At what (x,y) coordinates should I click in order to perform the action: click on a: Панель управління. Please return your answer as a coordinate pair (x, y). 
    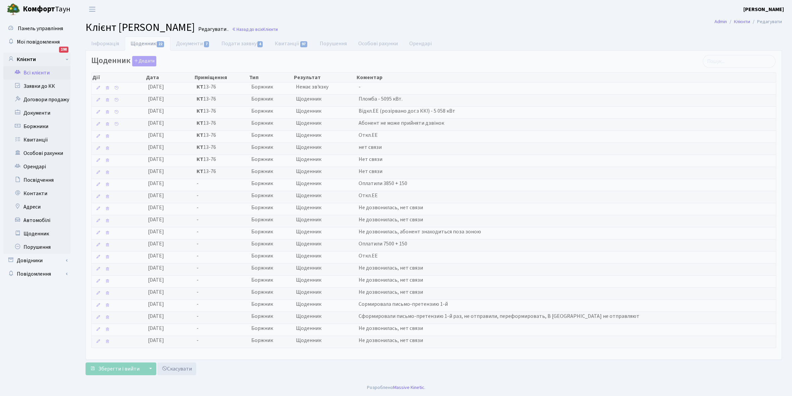
    Looking at the image, I should click on (37, 29).